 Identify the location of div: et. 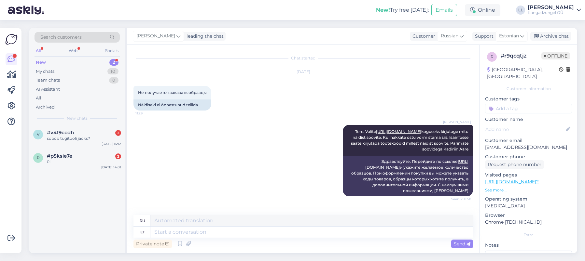
(142, 232).